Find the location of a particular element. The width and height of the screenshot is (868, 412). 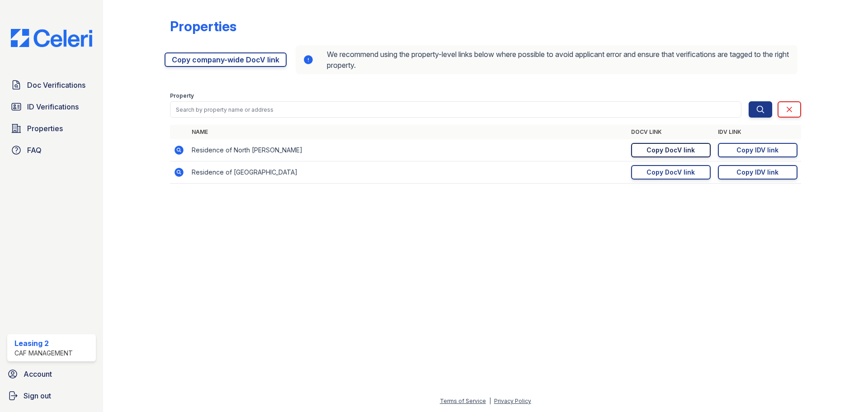

a: Privacy Policy is located at coordinates (513, 401).